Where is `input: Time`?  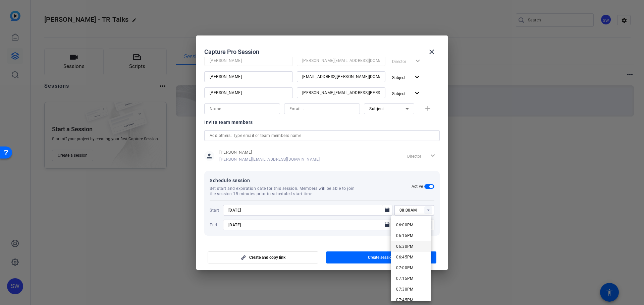
input: Time is located at coordinates (417, 210).